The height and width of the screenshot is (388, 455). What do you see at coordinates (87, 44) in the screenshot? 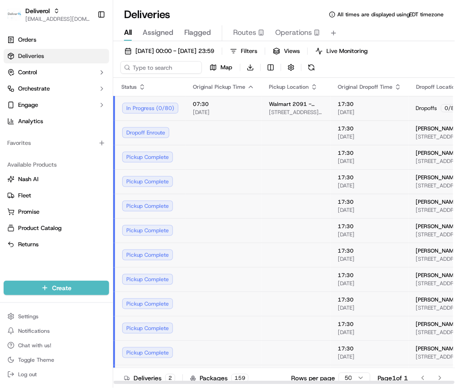
I see `p: Welcome 👋` at bounding box center [87, 44].